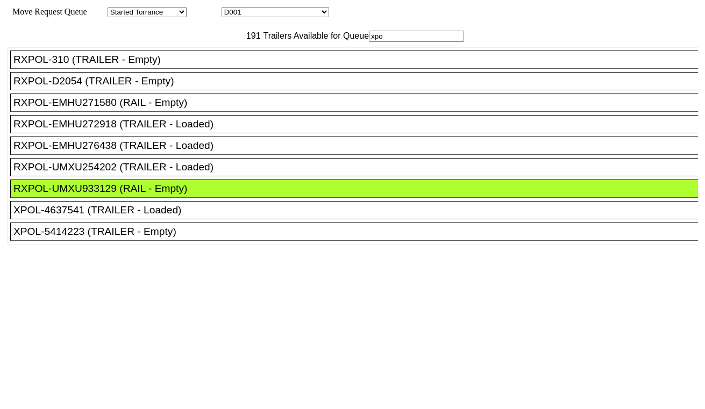  What do you see at coordinates (47, 11) in the screenshot?
I see `span: Move Request Queue` at bounding box center [47, 11].